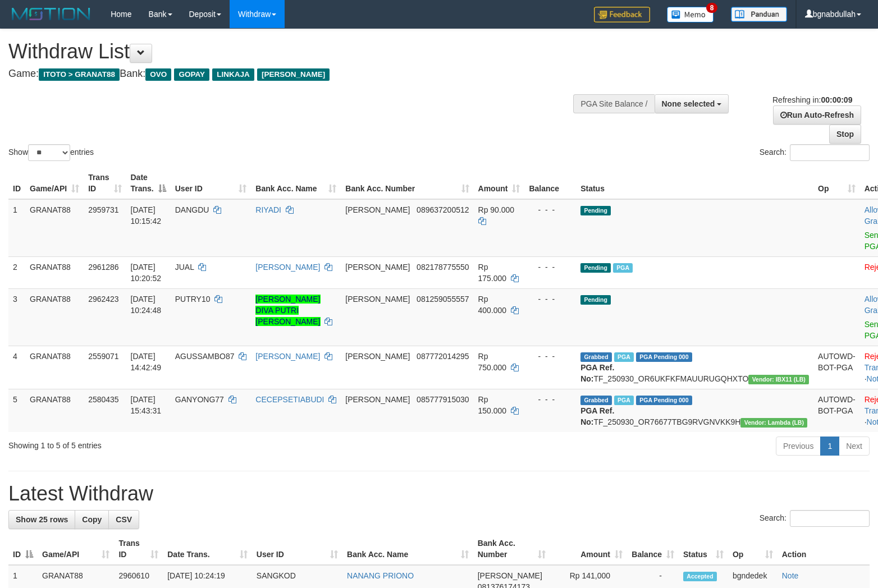  Describe the element at coordinates (79, 75) in the screenshot. I see `span: ITOTO > GRANAT88` at that location.